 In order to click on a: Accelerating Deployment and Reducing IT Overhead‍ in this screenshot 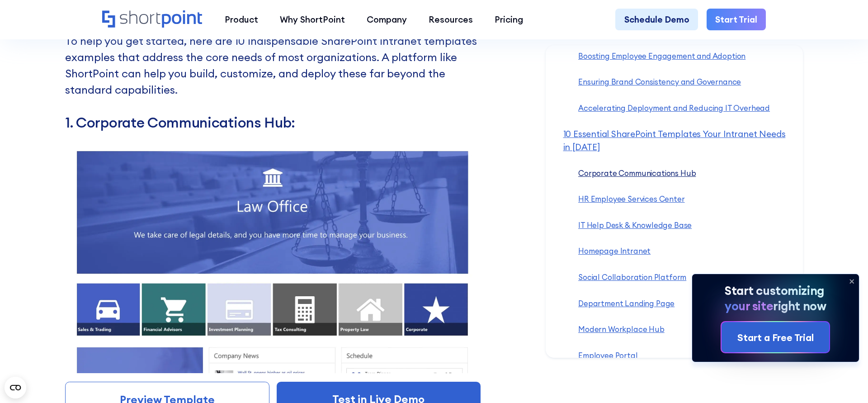, I will do `click(674, 108)`.